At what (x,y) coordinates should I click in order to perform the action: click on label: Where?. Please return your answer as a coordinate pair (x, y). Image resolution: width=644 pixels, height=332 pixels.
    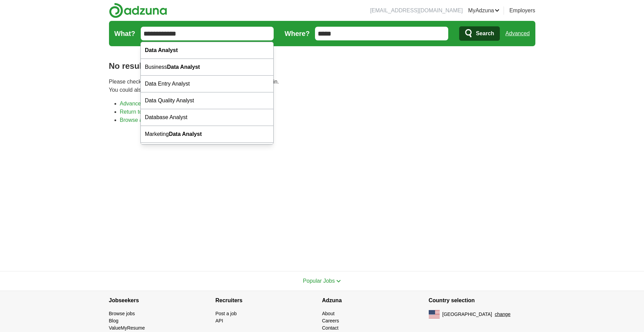
    Looking at the image, I should click on (297, 34).